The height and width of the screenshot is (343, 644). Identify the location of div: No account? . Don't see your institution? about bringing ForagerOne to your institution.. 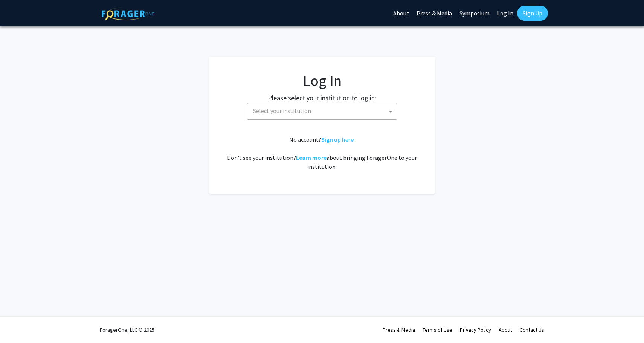
(322, 153).